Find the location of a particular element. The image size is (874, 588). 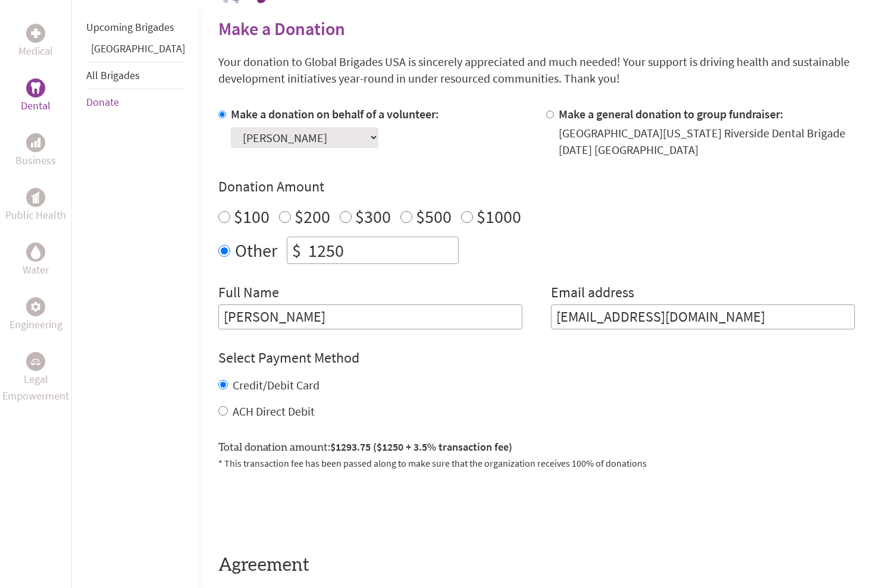

img: Dental is located at coordinates (35, 87).